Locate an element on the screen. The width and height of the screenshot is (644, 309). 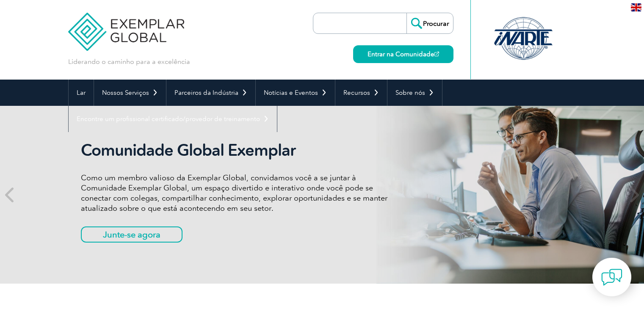
a: Nossos Serviços is located at coordinates (130, 93).